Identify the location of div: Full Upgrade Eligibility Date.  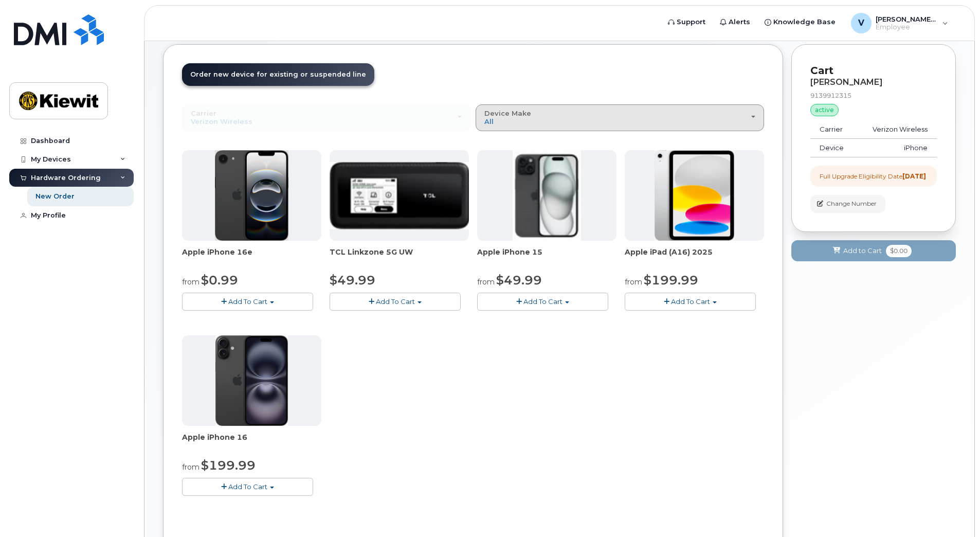
(873, 176).